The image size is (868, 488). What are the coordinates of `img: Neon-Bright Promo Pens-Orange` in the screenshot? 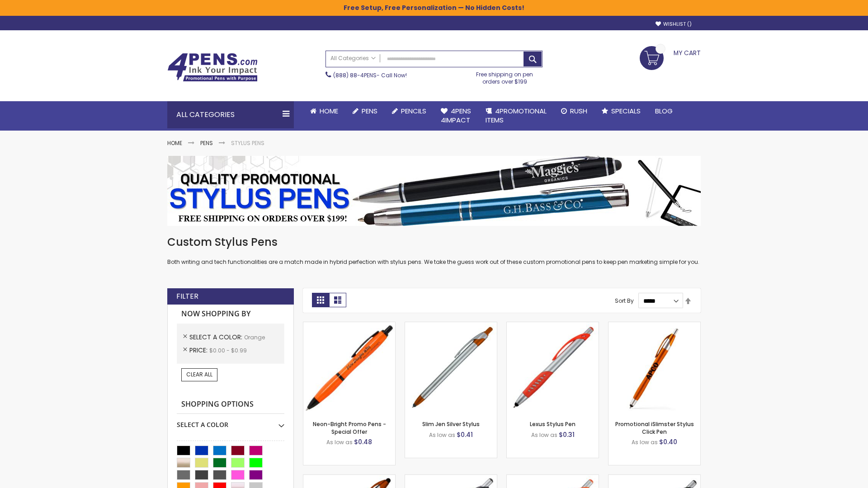 It's located at (349, 367).